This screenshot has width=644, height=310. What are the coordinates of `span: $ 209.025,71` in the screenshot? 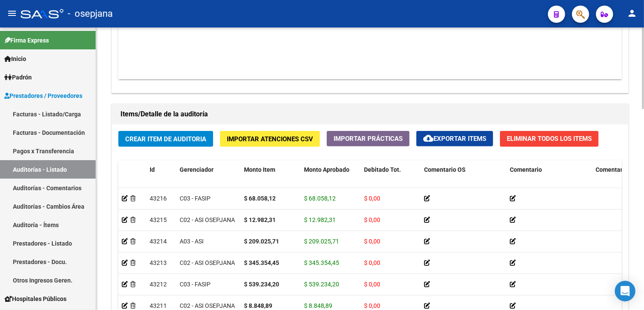 It's located at (322, 241).